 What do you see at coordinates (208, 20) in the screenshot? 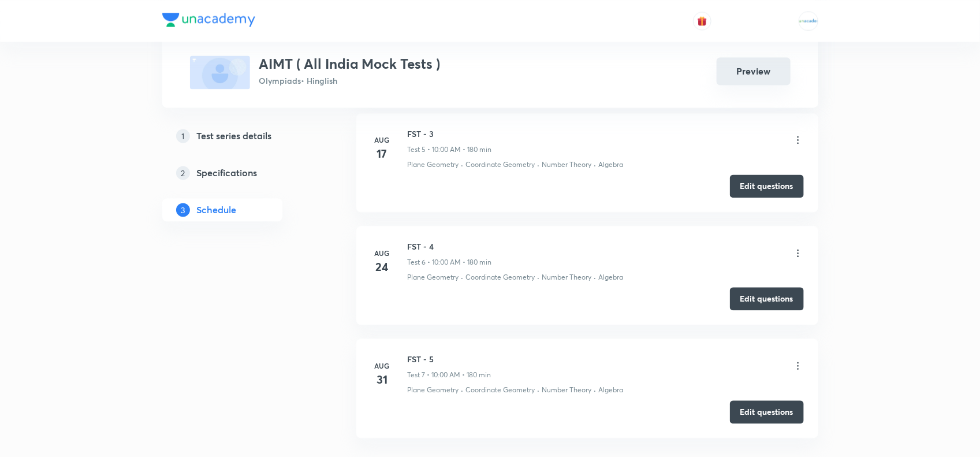
I see `img: Company Logo` at bounding box center [208, 20].